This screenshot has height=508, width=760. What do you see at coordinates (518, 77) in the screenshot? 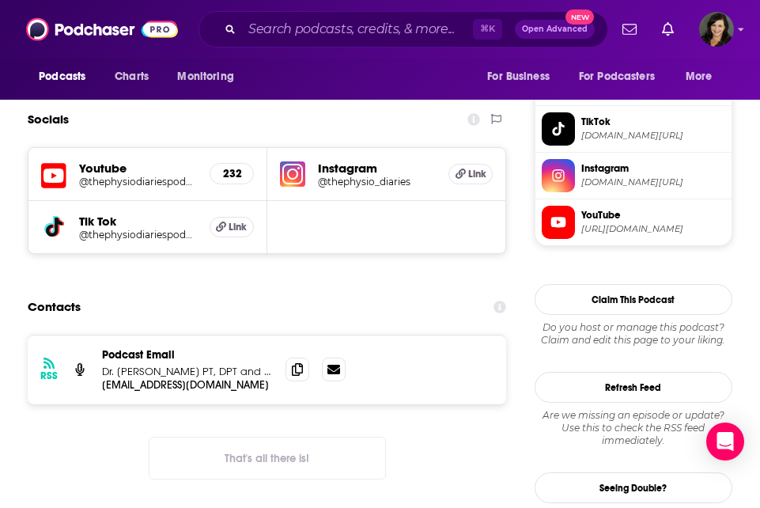
I see `span: For Business` at bounding box center [518, 77].